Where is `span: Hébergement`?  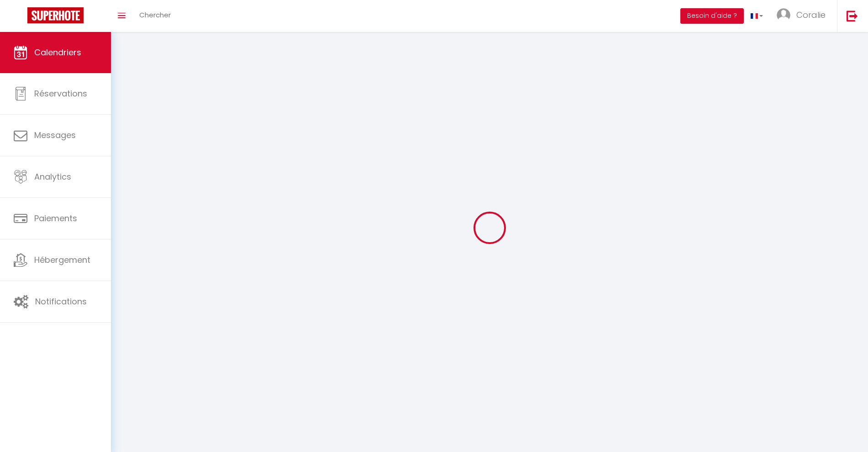 span: Hébergement is located at coordinates (62, 260).